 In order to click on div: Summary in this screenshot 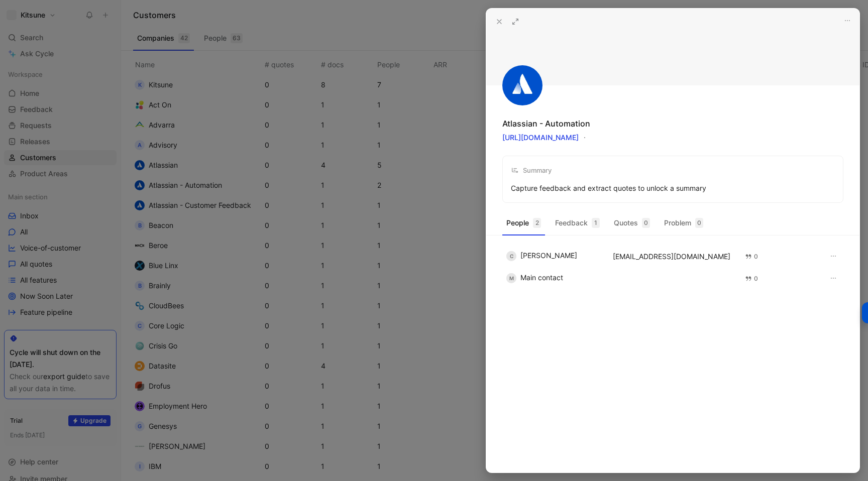, I will do `click(531, 170)`.